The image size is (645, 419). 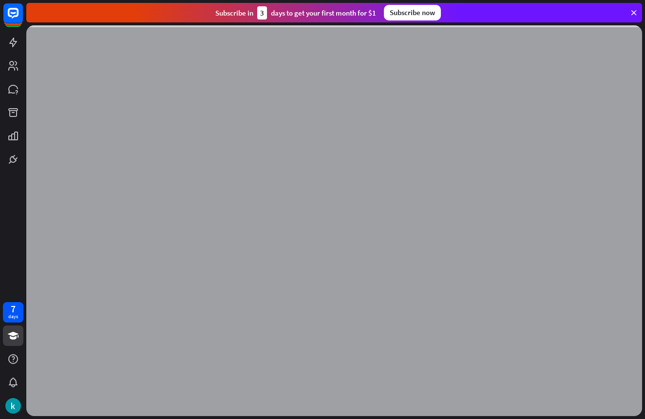 I want to click on div: Subscribe in days to get your first month for $1, so click(x=296, y=13).